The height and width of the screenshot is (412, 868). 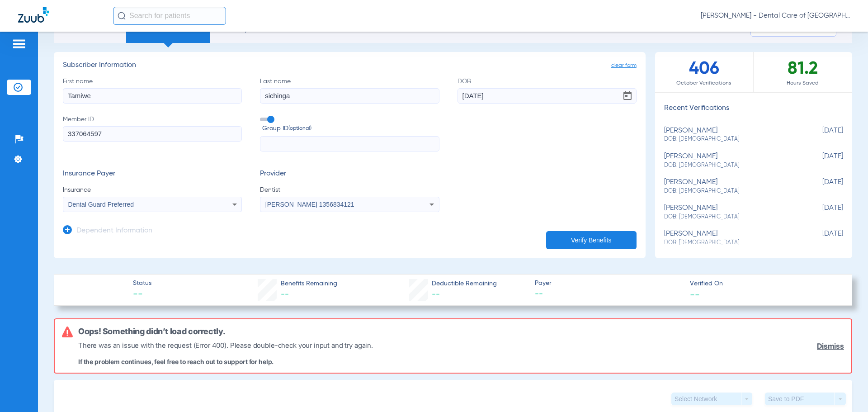 What do you see at coordinates (624, 66) in the screenshot?
I see `span: clear form` at bounding box center [624, 66].